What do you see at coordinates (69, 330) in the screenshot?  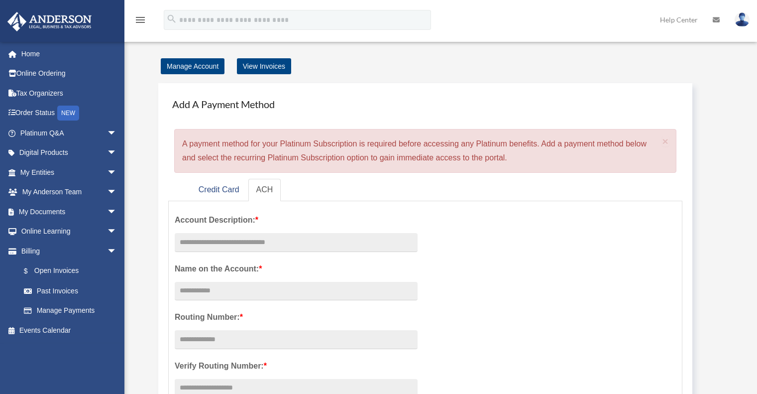 I see `a: Events Calendar` at bounding box center [69, 330].